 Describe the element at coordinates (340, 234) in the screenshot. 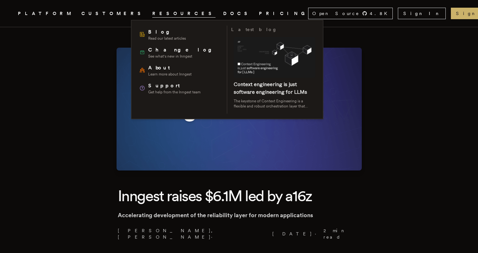

I see `span: 2 min read` at that location.